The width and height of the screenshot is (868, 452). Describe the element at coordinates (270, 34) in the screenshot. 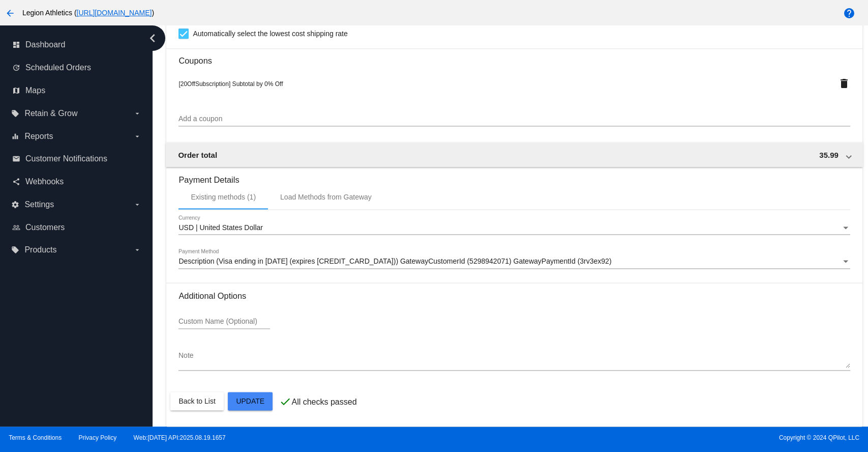

I see `span: Automatically select the lowest cost shipping rate` at that location.